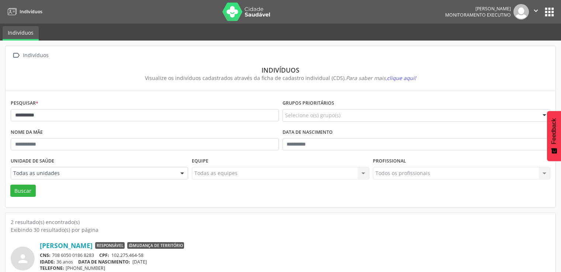  I want to click on label: Data de nascimento, so click(307, 132).